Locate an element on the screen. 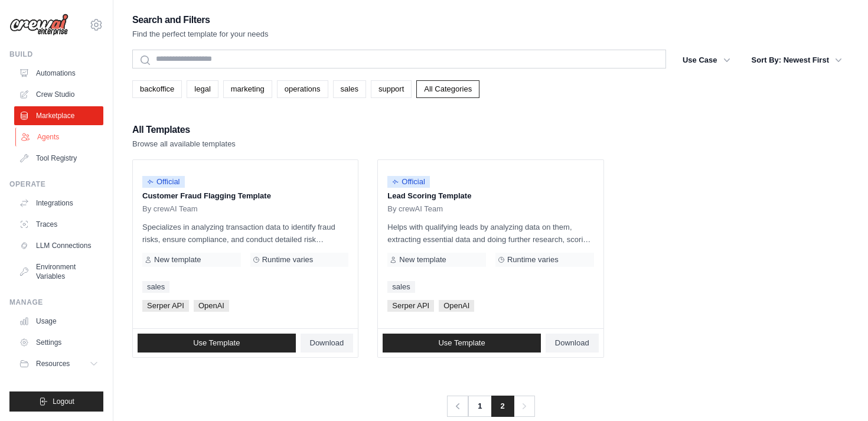 Image resolution: width=868 pixels, height=421 pixels. span: Logout is located at coordinates (63, 402).